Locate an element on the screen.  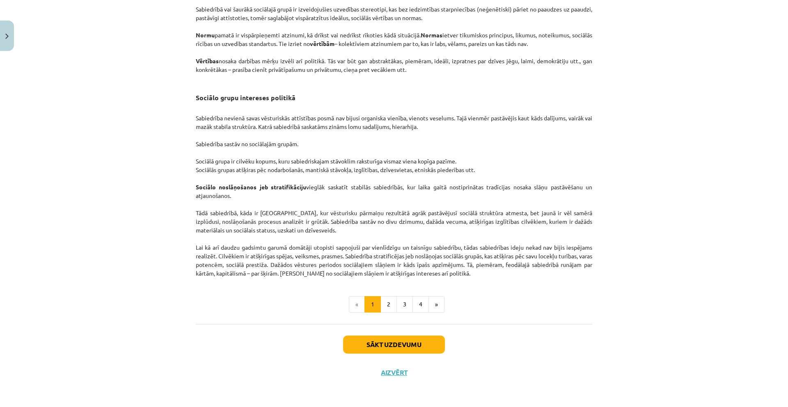
strong: vērtībām is located at coordinates (322, 44).